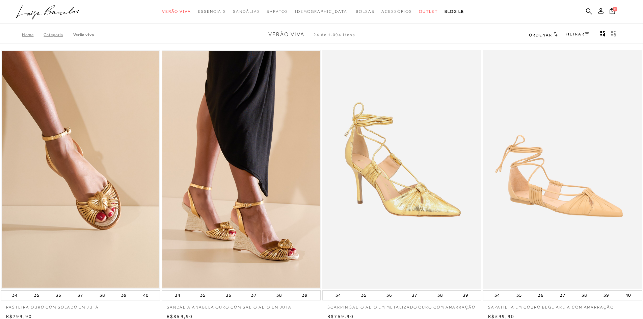 Image resolution: width=643 pixels, height=319 pixels. Describe the element at coordinates (562, 305) in the screenshot. I see `p: SAPATILHA EM COURO BEGE AREIA COM AMARRAÇÃO` at that location.